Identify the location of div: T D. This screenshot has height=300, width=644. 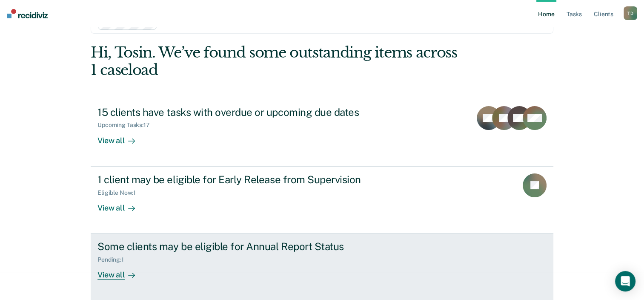
(631, 13).